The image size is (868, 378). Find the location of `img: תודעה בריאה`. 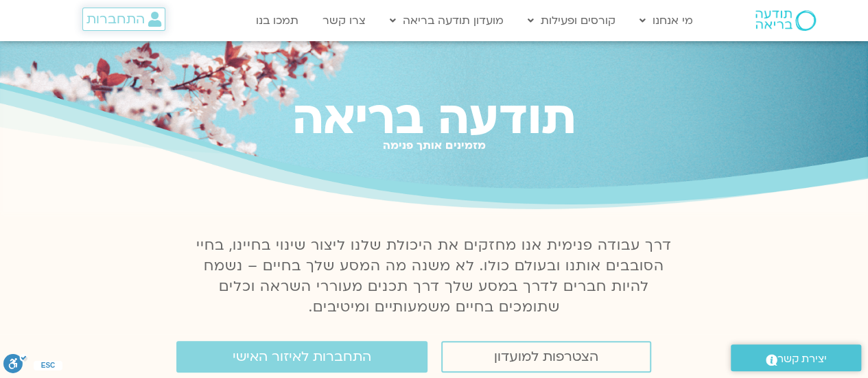

img: תודעה בריאה is located at coordinates (785, 20).